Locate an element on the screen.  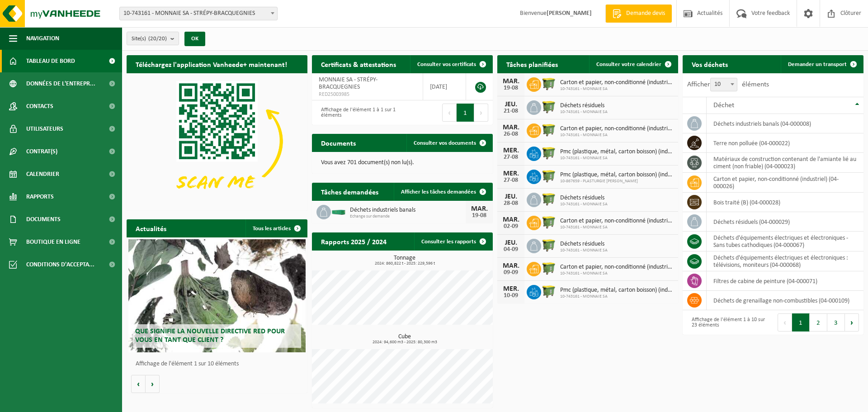
button: 2 is located at coordinates (818, 323).